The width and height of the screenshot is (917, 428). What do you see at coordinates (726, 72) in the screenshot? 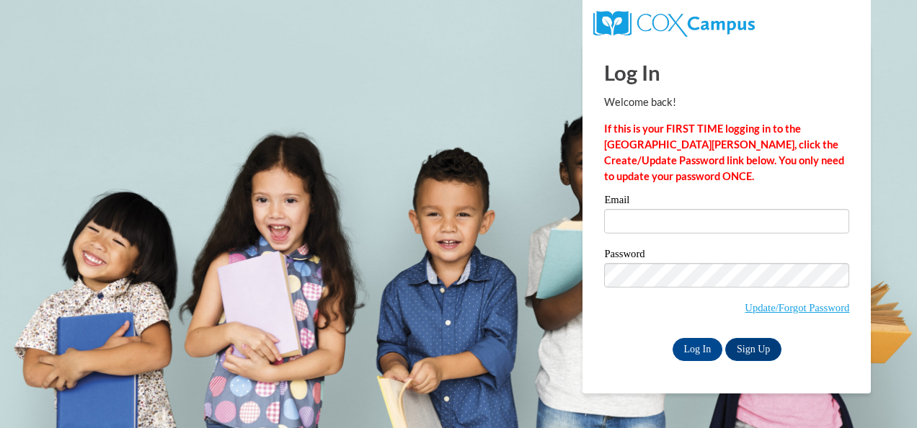
I see `h1: Log In` at bounding box center [726, 72].